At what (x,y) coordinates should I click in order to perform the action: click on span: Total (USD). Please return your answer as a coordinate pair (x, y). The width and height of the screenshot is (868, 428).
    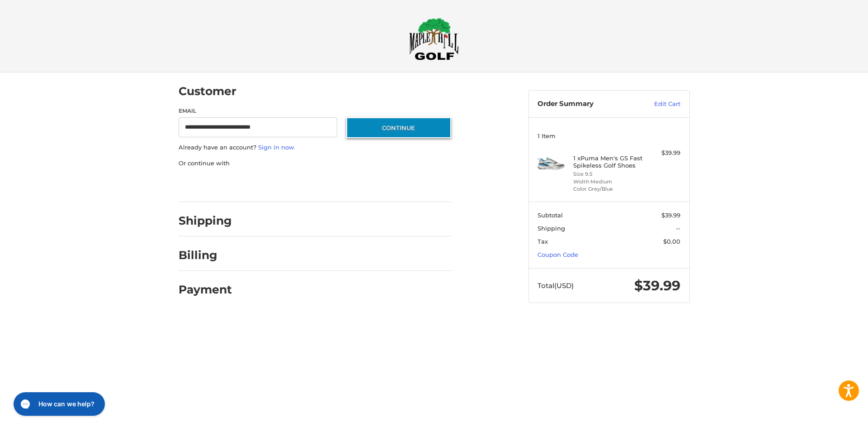
    Looking at the image, I should click on (555, 285).